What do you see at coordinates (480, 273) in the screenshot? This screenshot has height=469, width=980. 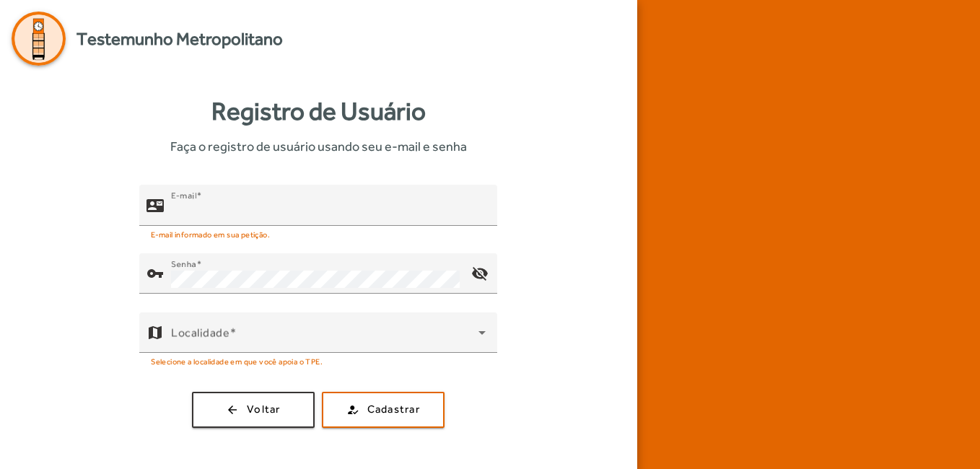 I see `mat-icon: visibility_off` at bounding box center [480, 273].